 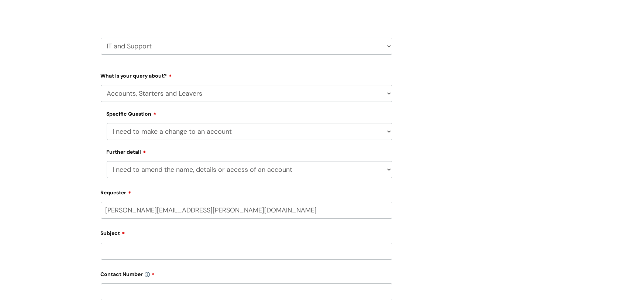 I want to click on label: Requester, so click(x=247, y=191).